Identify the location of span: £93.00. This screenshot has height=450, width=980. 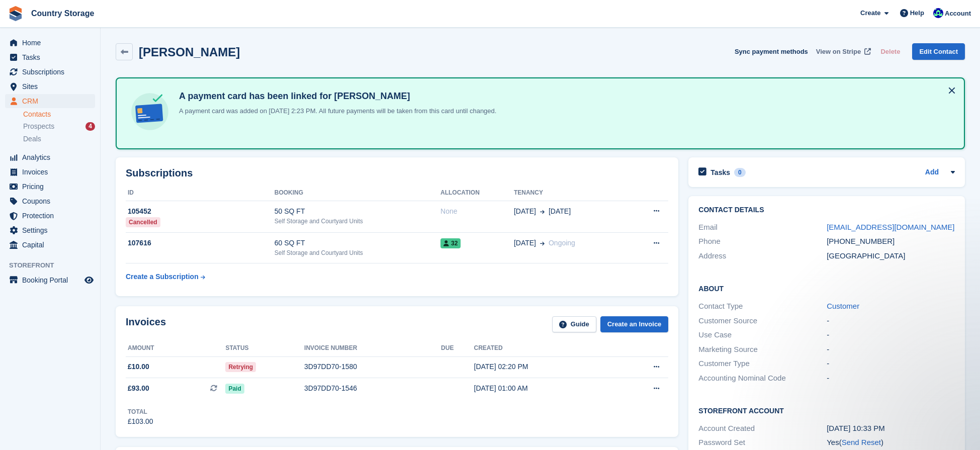
(138, 388).